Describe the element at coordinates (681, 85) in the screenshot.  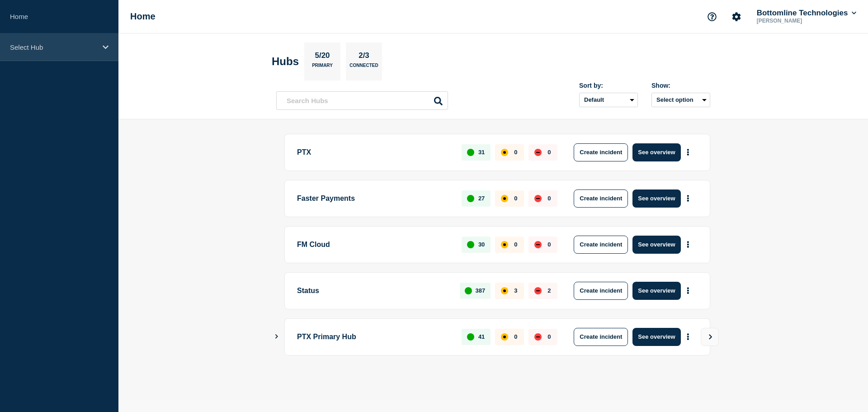
I see `div: Show:` at that location.